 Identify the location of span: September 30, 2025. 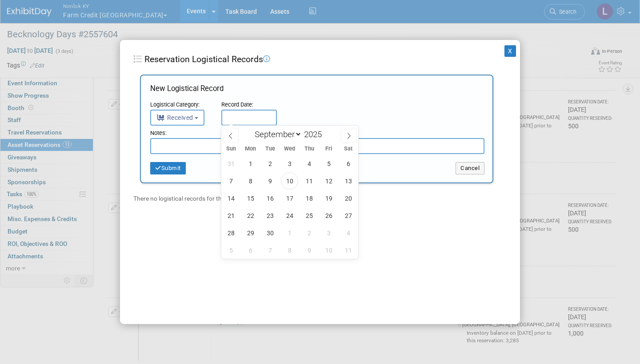
(270, 233).